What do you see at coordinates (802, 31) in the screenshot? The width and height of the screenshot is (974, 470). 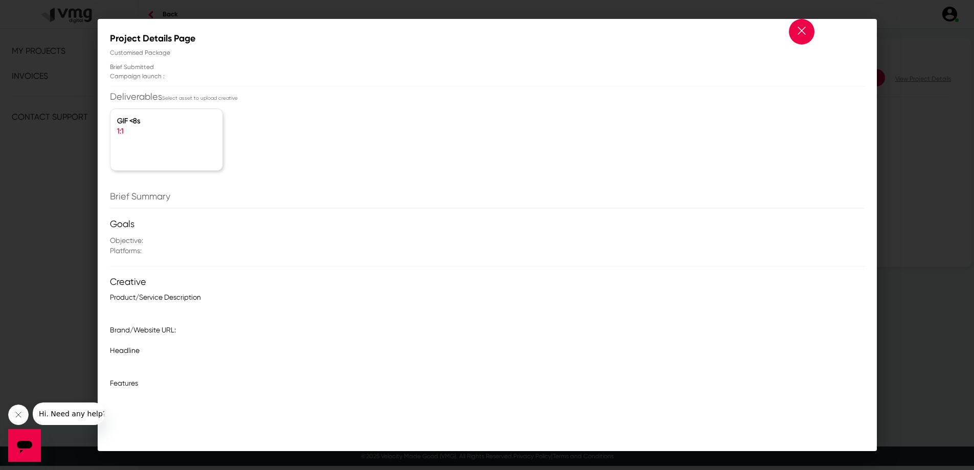 I see `img: close_white_icon.svg` at bounding box center [802, 31].